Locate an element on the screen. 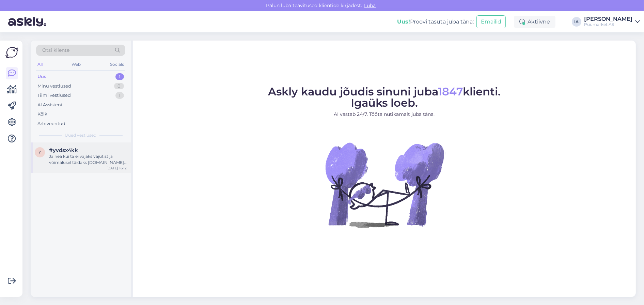  img: Askly Logo is located at coordinates (12, 52).